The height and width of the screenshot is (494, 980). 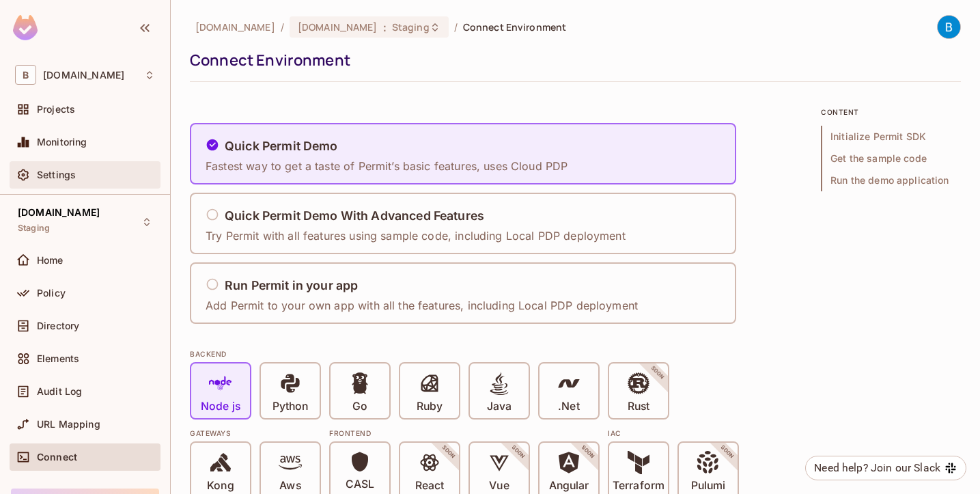 I want to click on p: Kong, so click(x=220, y=486).